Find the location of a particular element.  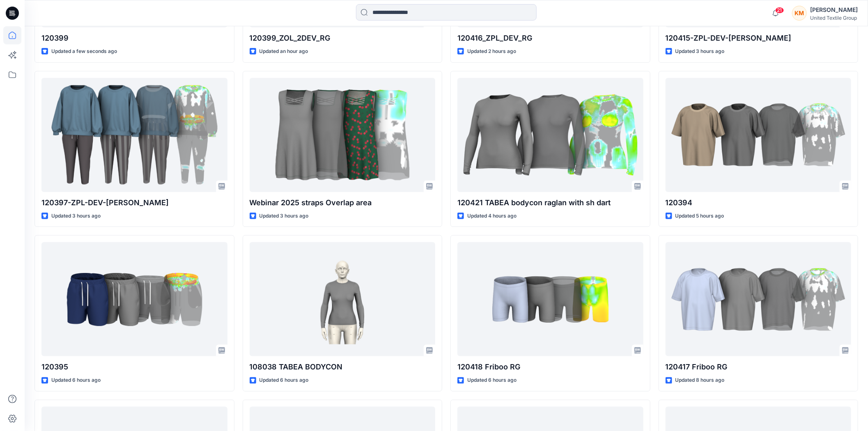

p: 120399_ZOL_2DEV_RG is located at coordinates (343, 38).